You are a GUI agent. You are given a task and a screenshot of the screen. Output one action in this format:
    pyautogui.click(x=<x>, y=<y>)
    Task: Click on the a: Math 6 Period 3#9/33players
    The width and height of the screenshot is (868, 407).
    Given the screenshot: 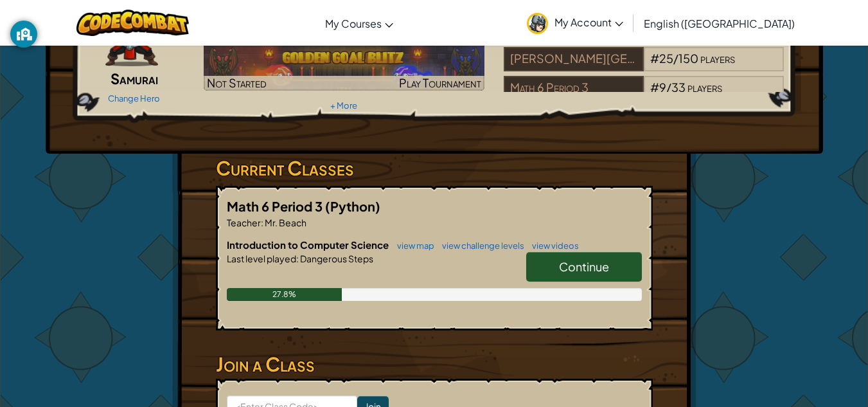 What is the action you would take?
    pyautogui.click(x=644, y=95)
    